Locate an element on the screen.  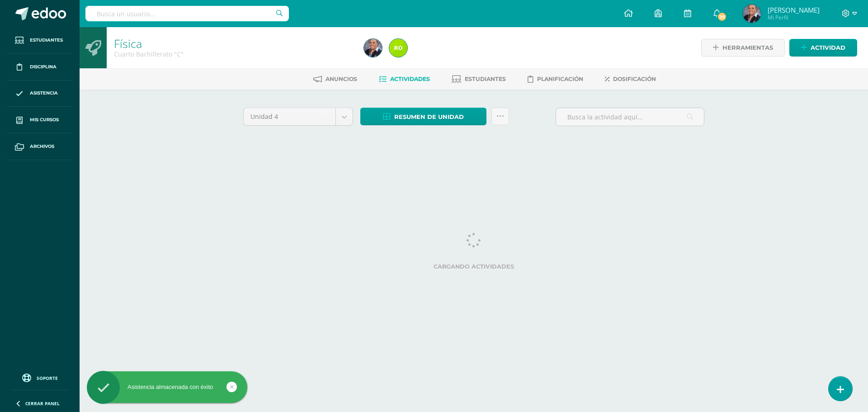
a: Mis cursos is located at coordinates (39, 120).